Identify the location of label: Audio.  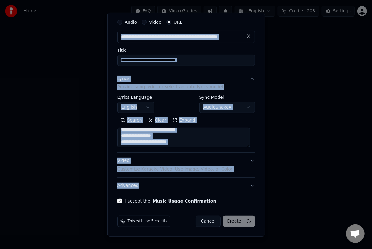
(131, 22).